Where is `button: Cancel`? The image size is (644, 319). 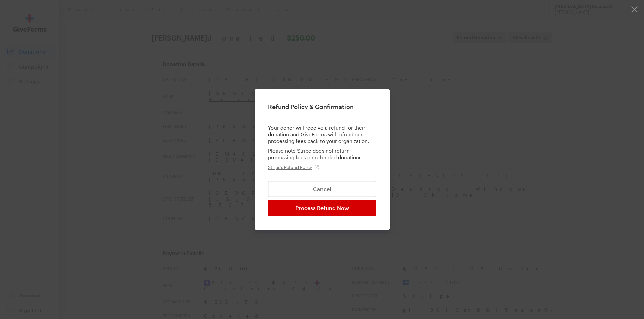 button: Cancel is located at coordinates (322, 189).